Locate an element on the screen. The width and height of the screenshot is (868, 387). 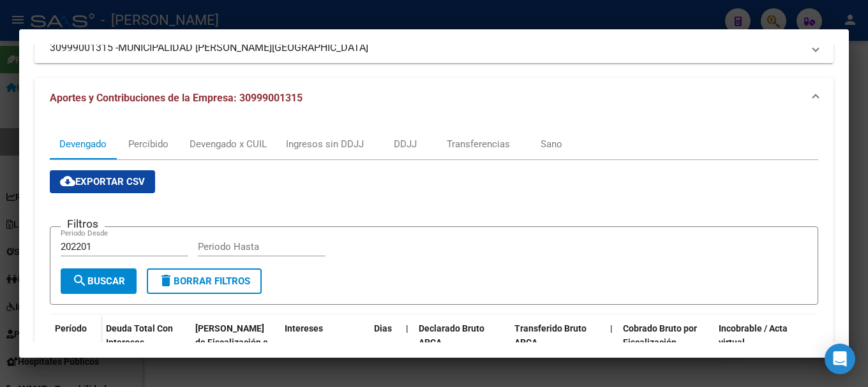
datatable-header-cell: Dias is located at coordinates (385, 343).